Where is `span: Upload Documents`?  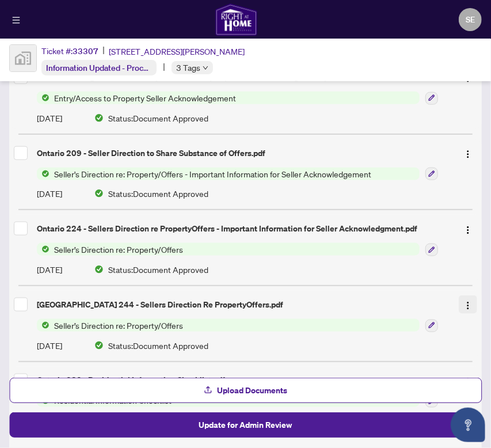 span: Upload Documents is located at coordinates (252, 391).